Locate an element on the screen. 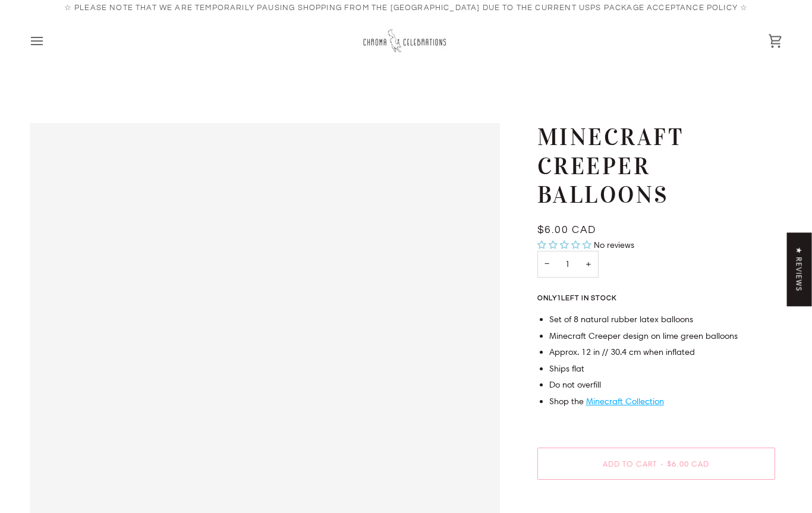  input: Quantity is located at coordinates (567, 264).